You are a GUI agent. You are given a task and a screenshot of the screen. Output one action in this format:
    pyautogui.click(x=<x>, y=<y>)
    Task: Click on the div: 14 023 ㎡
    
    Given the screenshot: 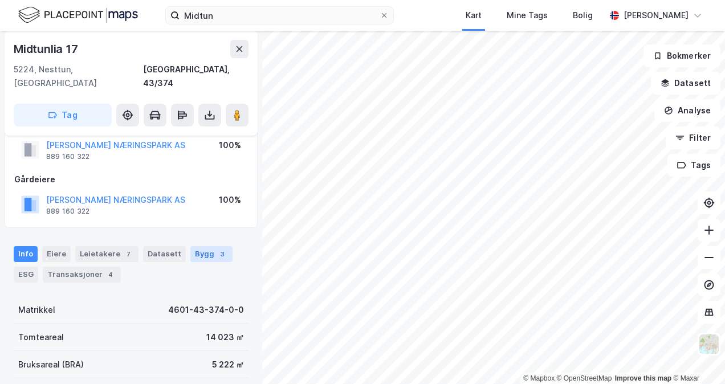 What is the action you would take?
    pyautogui.click(x=225, y=337)
    